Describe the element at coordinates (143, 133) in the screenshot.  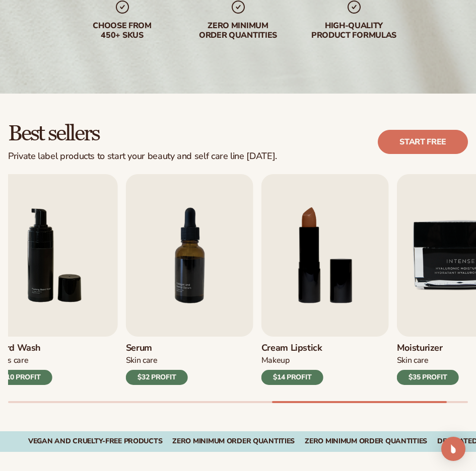
I see `h2: Best sellers` at that location.